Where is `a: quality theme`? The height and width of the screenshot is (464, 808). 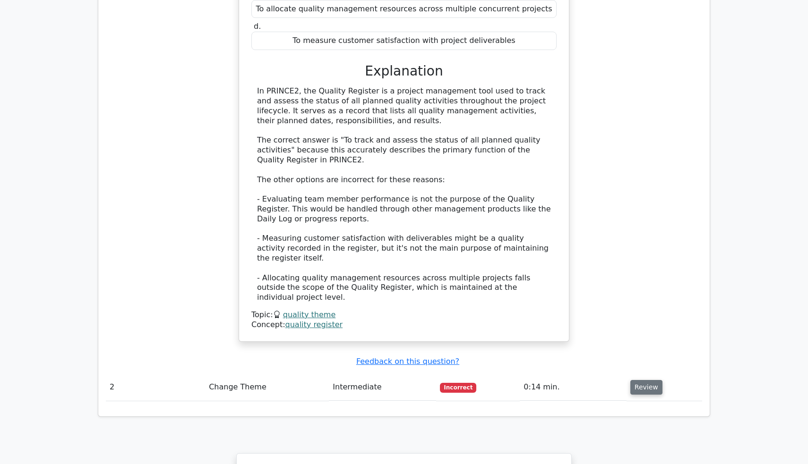 a: quality theme is located at coordinates (309, 315).